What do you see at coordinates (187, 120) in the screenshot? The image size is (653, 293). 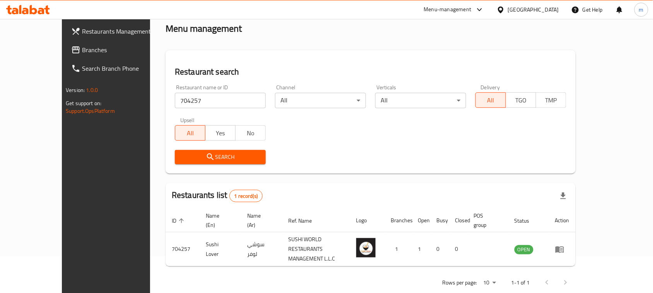 I see `label: Upsell` at bounding box center [187, 120].